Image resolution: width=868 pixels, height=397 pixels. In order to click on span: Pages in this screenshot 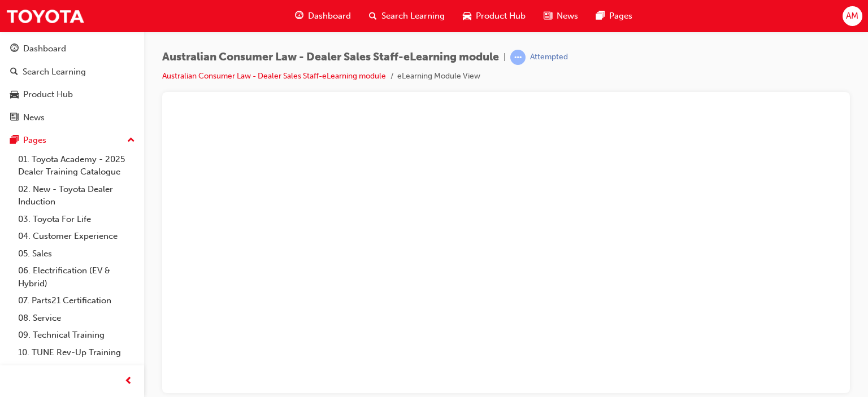, I will do `click(620, 16)`.